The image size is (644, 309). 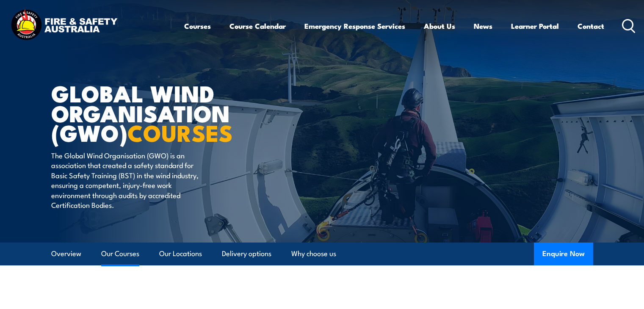 I want to click on a: Course Calendar, so click(x=257, y=26).